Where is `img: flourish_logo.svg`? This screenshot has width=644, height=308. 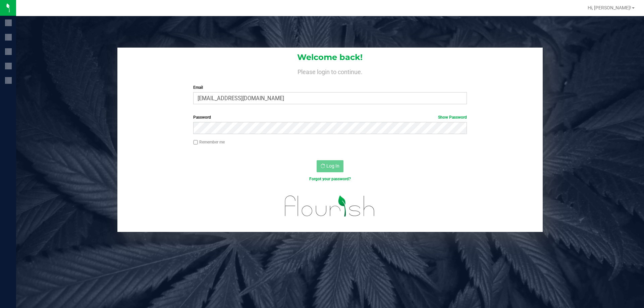
img: flourish_logo.svg is located at coordinates (330, 206).